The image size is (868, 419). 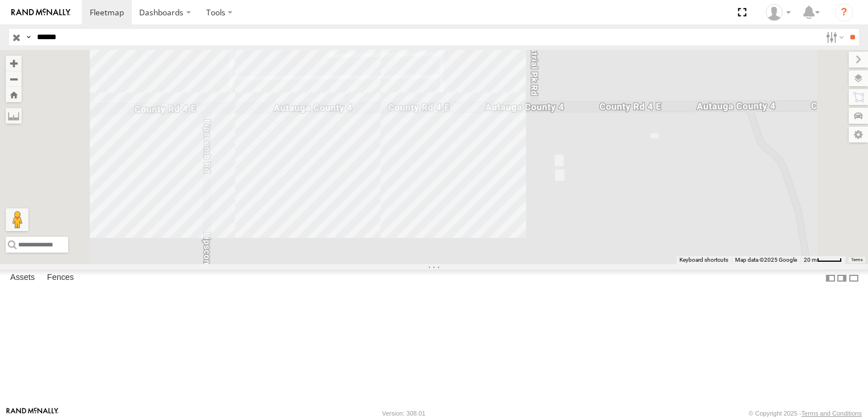 I want to click on label: Assets, so click(x=22, y=278).